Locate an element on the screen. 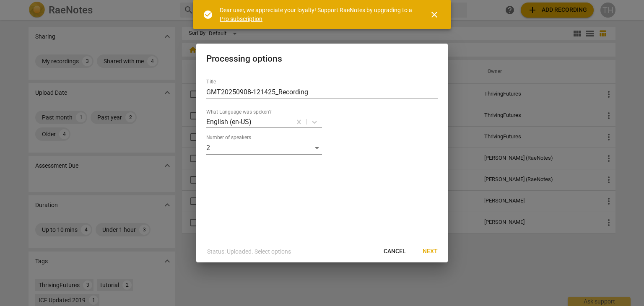  span: Next is located at coordinates (430, 251).